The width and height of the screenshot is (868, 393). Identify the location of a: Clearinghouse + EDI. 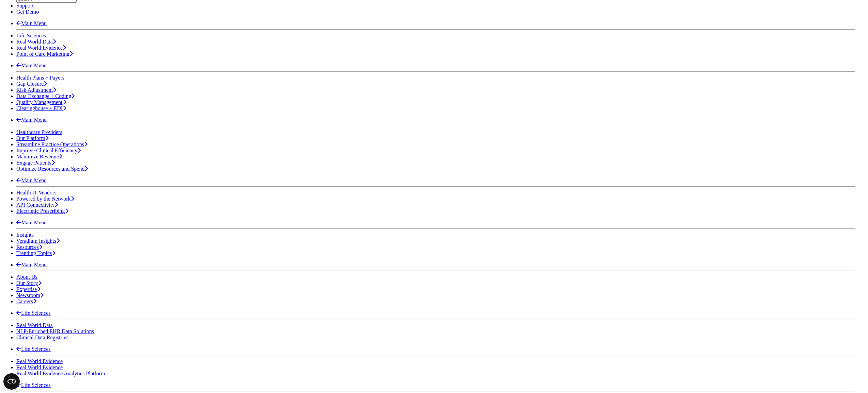
(41, 108).